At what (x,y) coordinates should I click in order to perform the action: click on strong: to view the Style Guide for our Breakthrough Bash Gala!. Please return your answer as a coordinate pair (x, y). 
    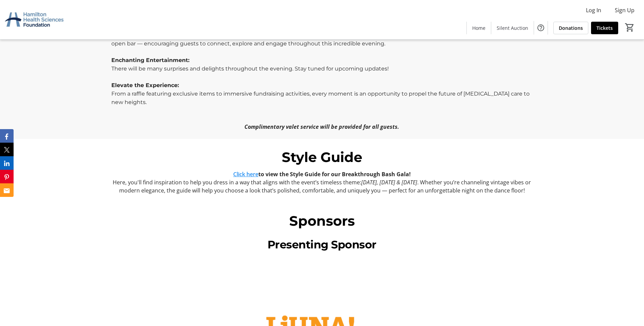
    Looking at the image, I should click on (322, 174).